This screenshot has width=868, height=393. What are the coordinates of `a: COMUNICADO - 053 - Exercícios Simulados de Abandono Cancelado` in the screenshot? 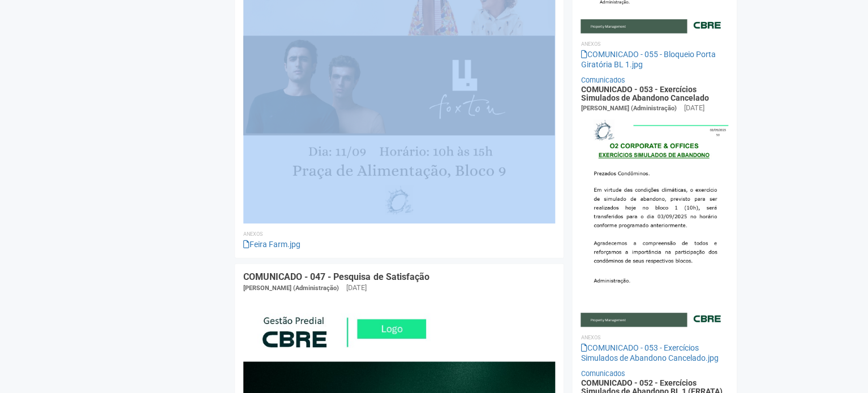 It's located at (645, 94).